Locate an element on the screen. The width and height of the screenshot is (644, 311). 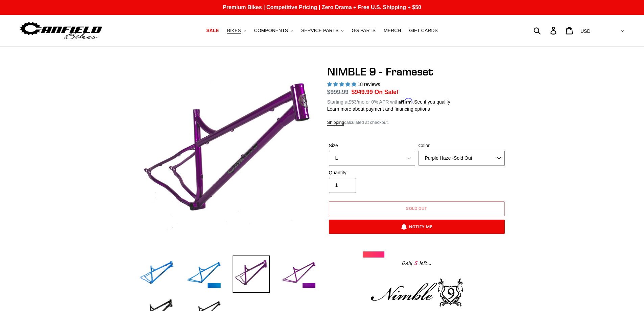
span: SALE is located at coordinates (212, 30).